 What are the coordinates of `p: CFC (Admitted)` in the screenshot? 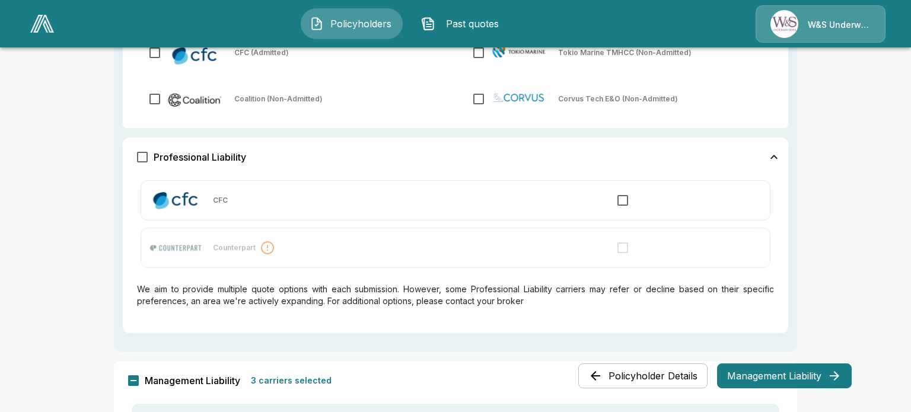 It's located at (262, 53).